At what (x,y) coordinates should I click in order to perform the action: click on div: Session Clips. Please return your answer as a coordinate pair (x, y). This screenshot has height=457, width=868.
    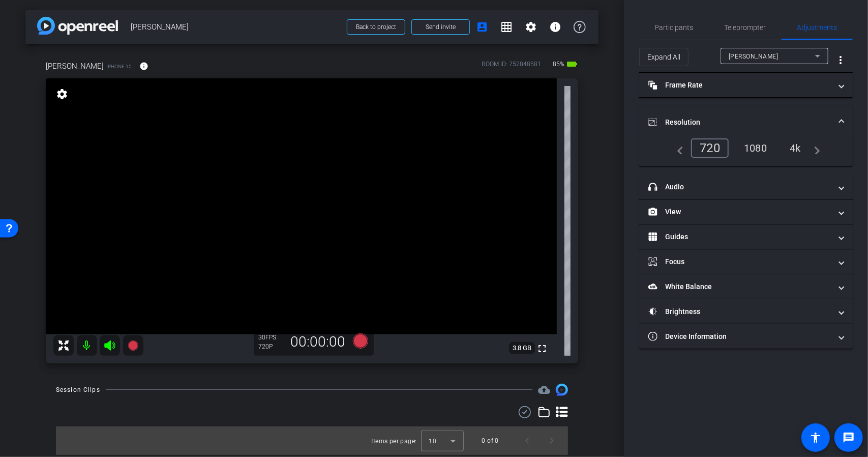
    Looking at the image, I should click on (78, 390).